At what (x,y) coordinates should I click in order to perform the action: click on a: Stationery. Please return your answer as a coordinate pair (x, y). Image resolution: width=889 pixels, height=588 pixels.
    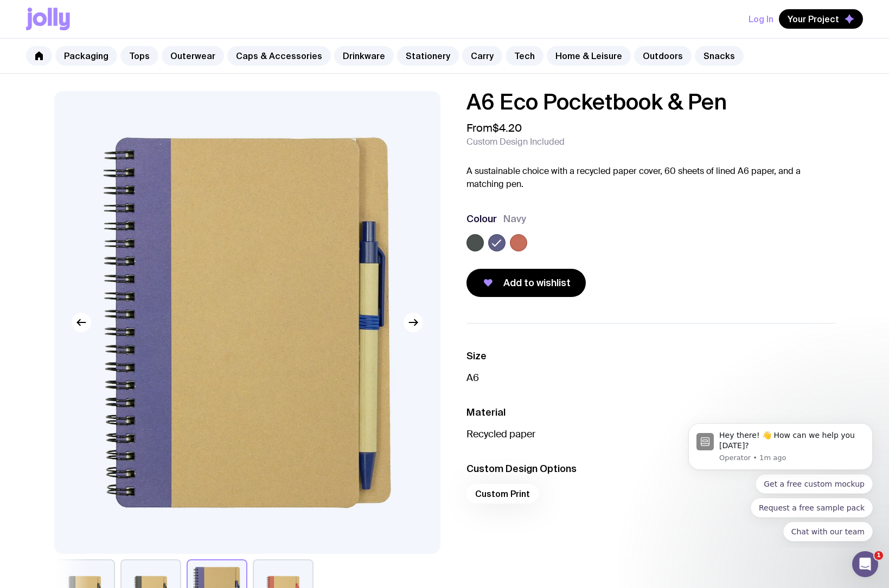
    Looking at the image, I should click on (428, 56).